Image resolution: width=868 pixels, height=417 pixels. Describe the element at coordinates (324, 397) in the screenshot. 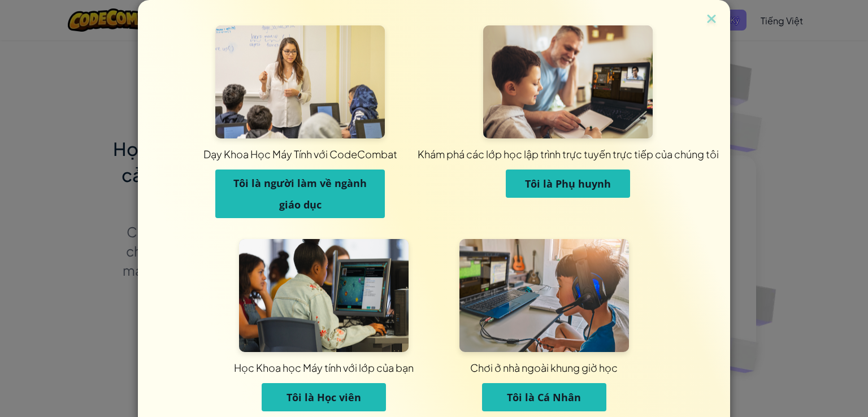

I see `span: Tôi là Học viên` at that location.